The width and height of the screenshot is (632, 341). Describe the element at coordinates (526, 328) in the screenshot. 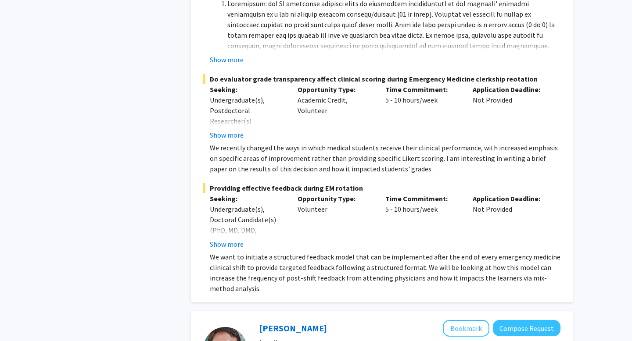

I see `button: Compose Request to Jingjing Zhang` at that location.